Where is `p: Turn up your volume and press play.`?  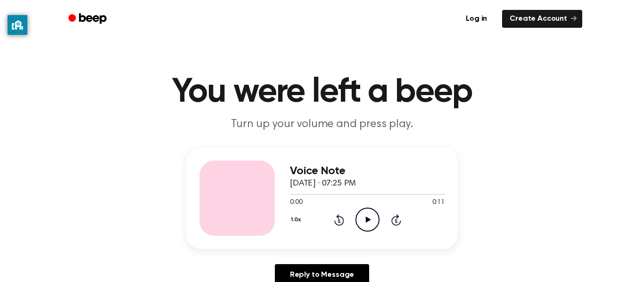 p: Turn up your volume and press play. is located at coordinates (322, 124).